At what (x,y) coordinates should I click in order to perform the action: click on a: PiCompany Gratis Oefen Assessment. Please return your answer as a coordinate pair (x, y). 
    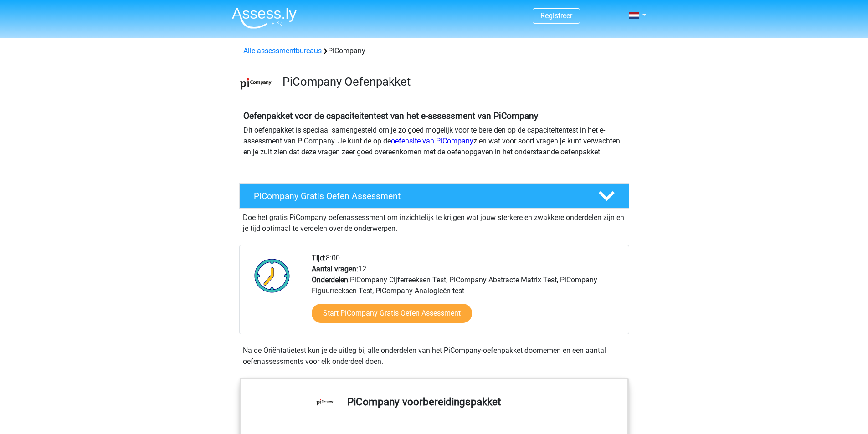
    Looking at the image, I should click on (434, 196).